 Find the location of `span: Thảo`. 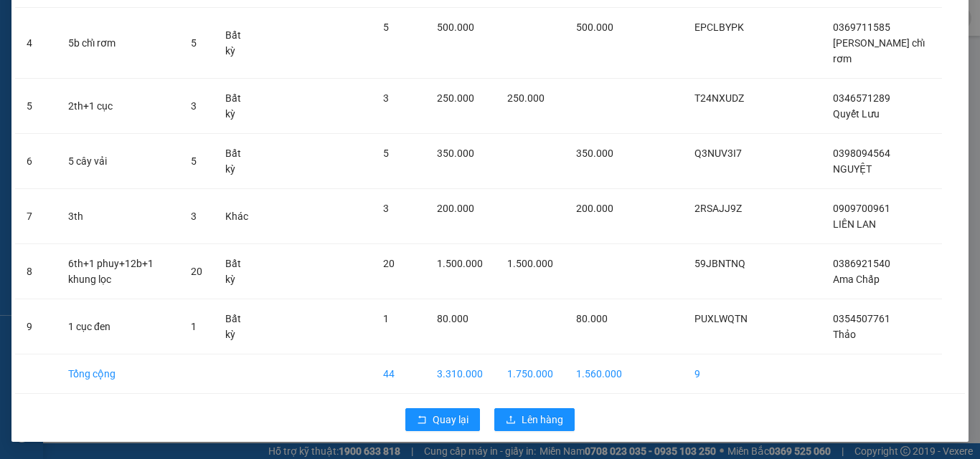

span: Thảo is located at coordinates (845, 334).